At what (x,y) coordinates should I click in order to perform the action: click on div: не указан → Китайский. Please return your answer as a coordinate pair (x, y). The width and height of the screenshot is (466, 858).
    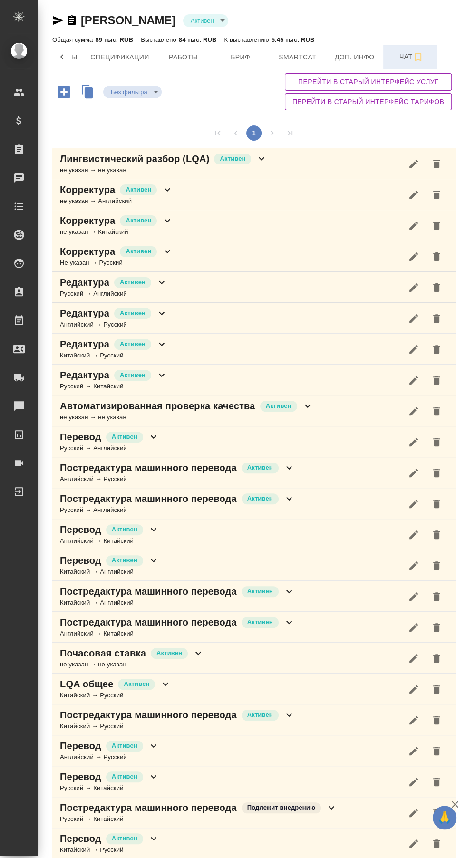
    Looking at the image, I should click on (116, 232).